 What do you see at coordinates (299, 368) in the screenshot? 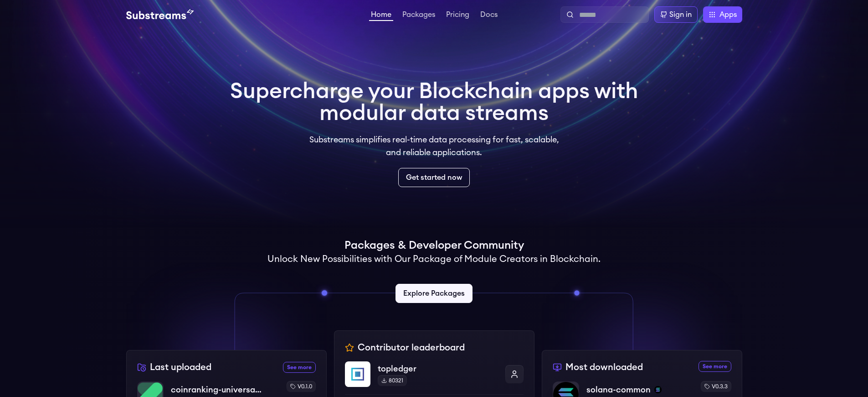
I see `a: See more recently uploaded packages` at bounding box center [299, 368].